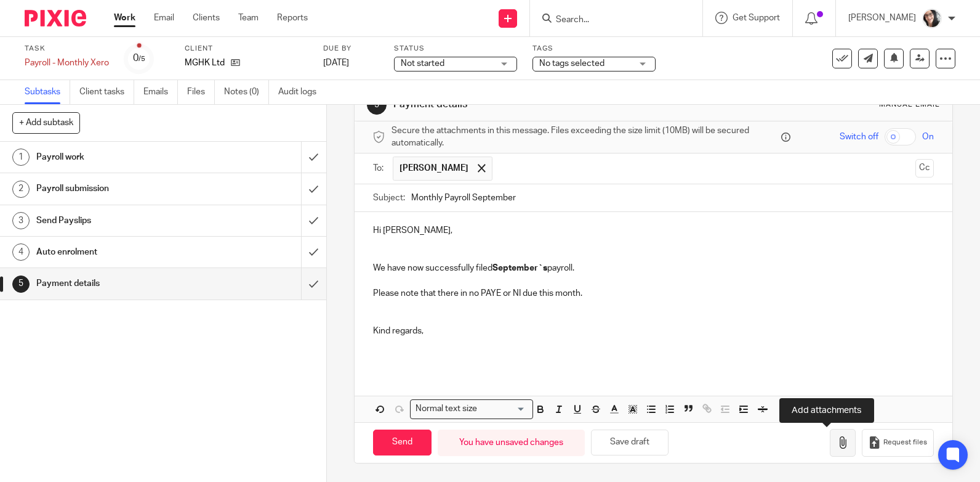  What do you see at coordinates (47, 92) in the screenshot?
I see `a: Subtasks` at bounding box center [47, 92].